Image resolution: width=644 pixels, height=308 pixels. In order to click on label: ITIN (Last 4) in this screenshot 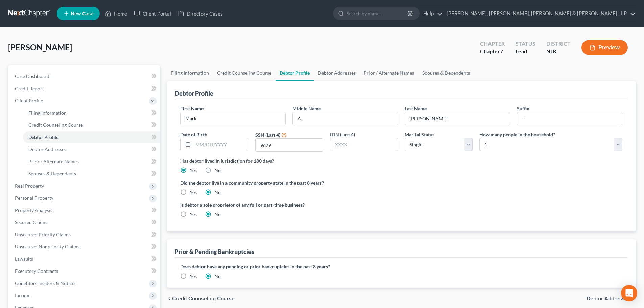, I will do `click(343, 134)`.